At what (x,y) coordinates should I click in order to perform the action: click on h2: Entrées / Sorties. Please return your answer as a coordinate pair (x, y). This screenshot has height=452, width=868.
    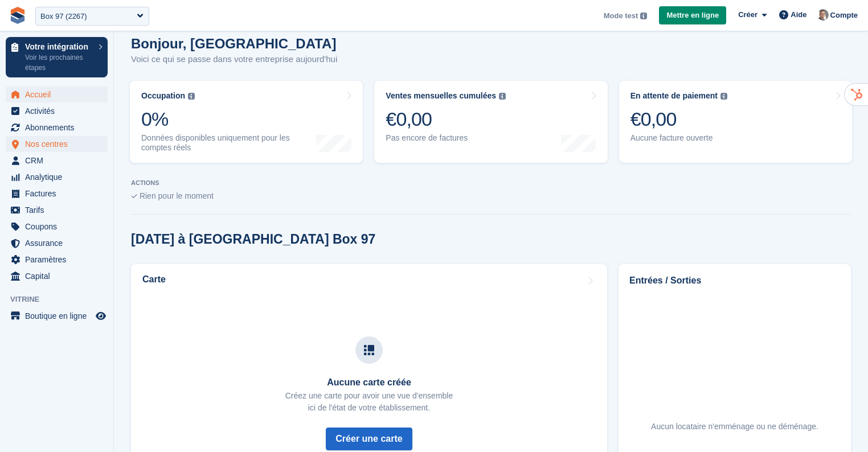
    Looking at the image, I should click on (734, 280).